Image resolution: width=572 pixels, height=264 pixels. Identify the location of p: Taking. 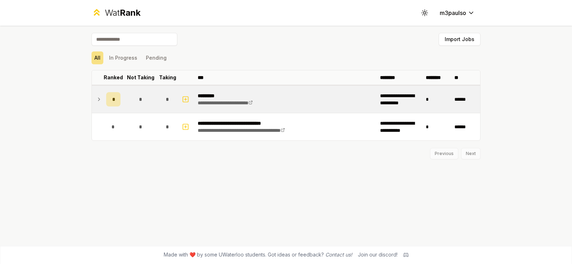
(168, 78).